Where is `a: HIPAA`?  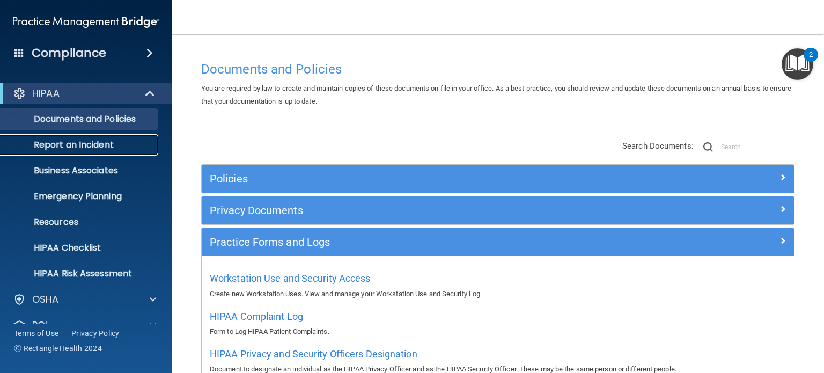
a: HIPAA is located at coordinates (84, 93).